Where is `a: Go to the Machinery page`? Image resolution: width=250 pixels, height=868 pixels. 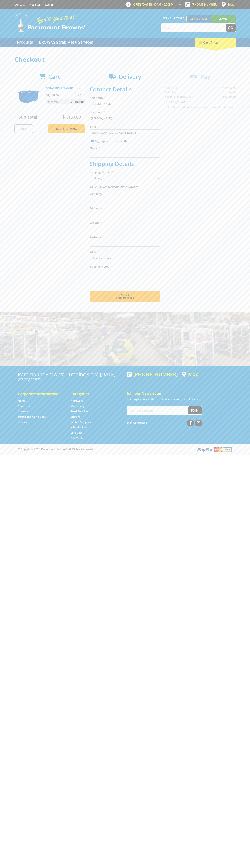 a: Go to the Machinery page is located at coordinates (77, 406).